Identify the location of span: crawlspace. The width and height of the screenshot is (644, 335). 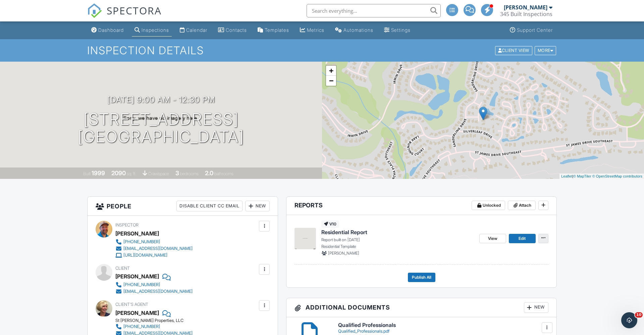
(159, 174).